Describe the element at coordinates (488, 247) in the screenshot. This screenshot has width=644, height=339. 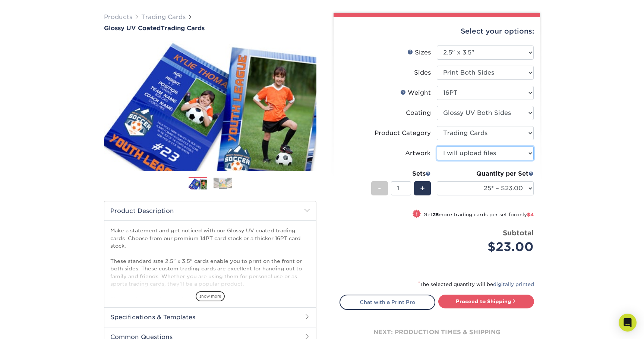
I see `div: $23.00` at that location.